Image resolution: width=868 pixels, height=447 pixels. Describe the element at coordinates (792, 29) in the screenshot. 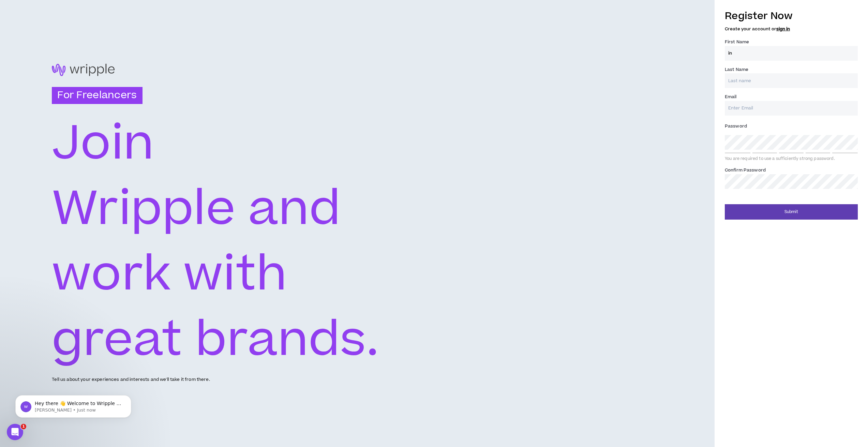

I see `h5: Create your account or` at that location.